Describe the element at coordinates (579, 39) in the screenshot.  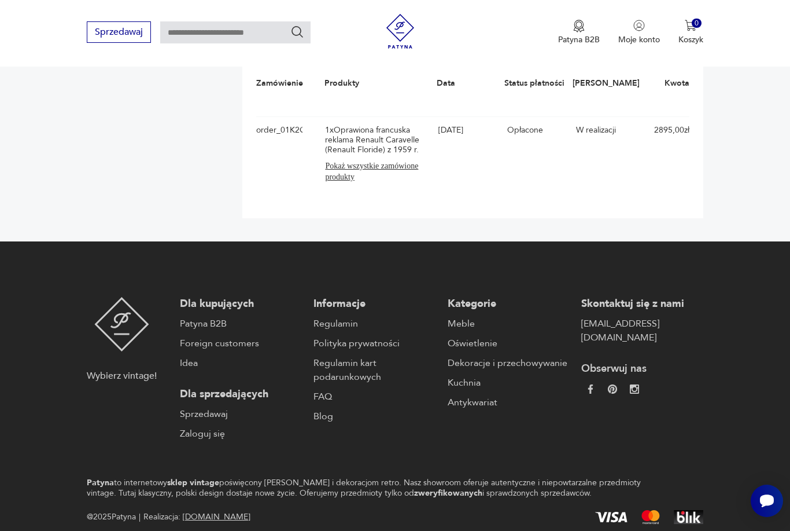
I see `p: Patyna B2B` at that location.